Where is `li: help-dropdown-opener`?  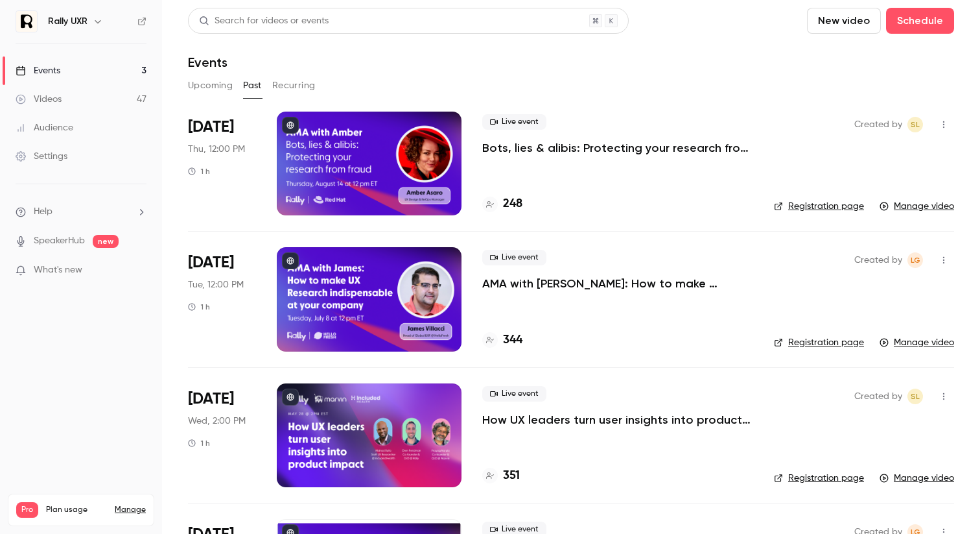 li: help-dropdown-opener is located at coordinates (81, 212).